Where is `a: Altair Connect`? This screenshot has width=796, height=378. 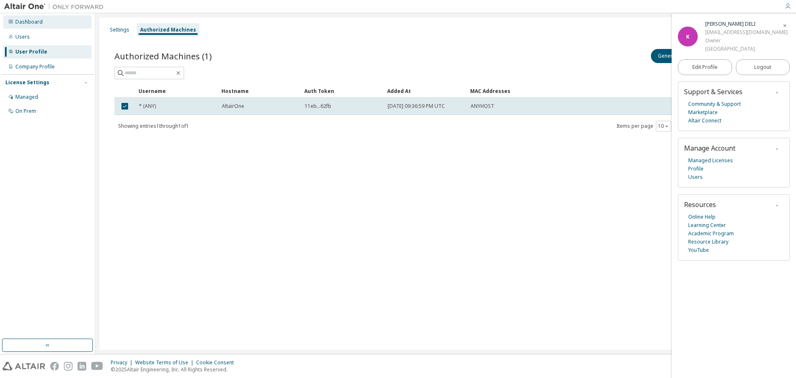
a: Altair Connect is located at coordinates (705, 121).